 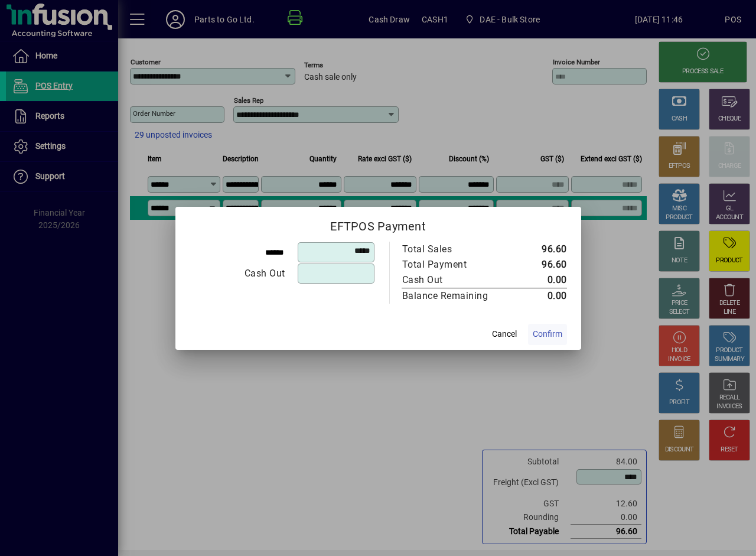 What do you see at coordinates (457, 265) in the screenshot?
I see `td: Total Payment` at bounding box center [457, 265].